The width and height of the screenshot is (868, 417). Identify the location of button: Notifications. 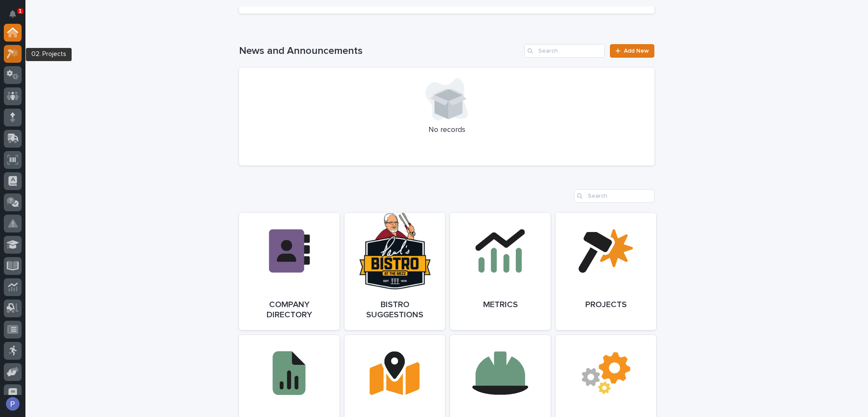
(13, 14).